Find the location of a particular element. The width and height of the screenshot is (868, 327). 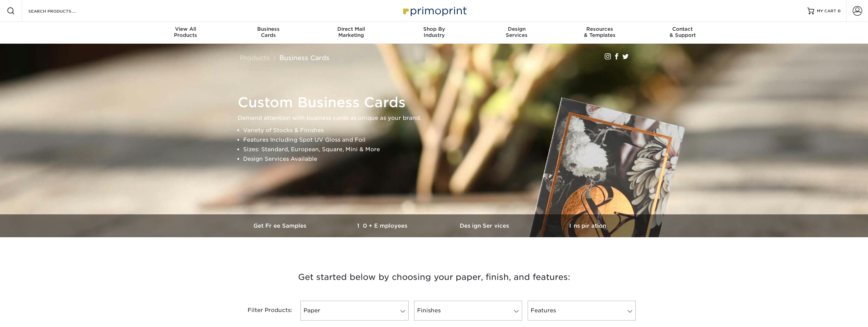

span: Business is located at coordinates (268, 29).